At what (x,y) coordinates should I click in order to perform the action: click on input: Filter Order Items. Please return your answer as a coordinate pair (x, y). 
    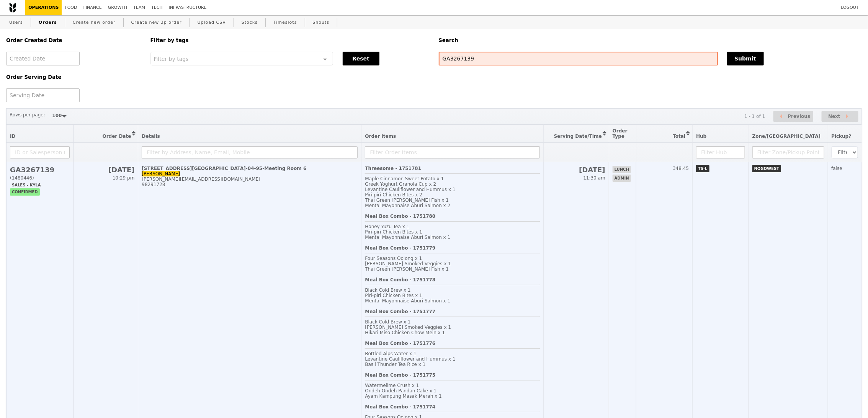
    Looking at the image, I should click on (452, 152).